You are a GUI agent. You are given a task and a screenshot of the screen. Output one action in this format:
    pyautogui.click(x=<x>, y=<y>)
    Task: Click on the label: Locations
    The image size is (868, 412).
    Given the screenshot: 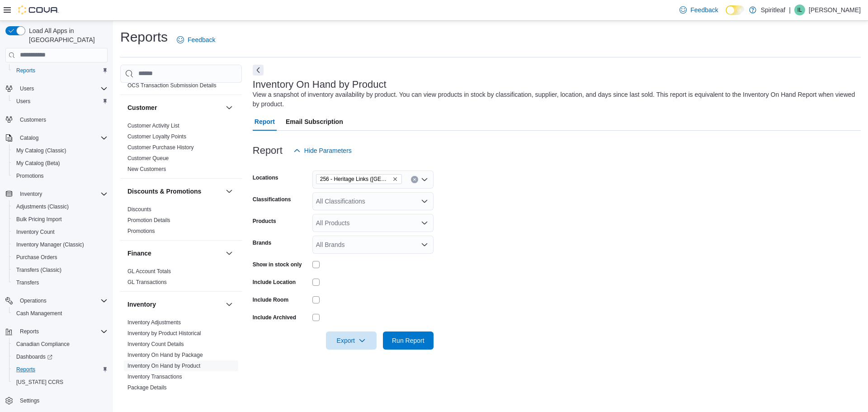 What is the action you would take?
    pyautogui.click(x=265, y=178)
    